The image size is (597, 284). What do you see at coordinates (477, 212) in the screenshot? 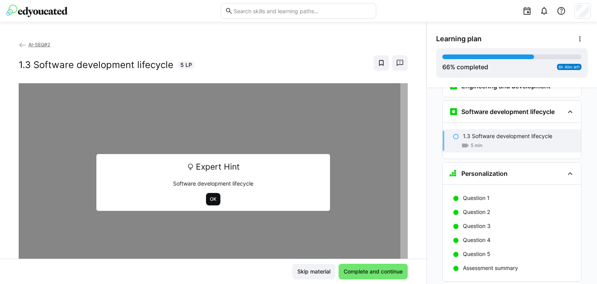
I see `p: Question 2` at bounding box center [477, 212].